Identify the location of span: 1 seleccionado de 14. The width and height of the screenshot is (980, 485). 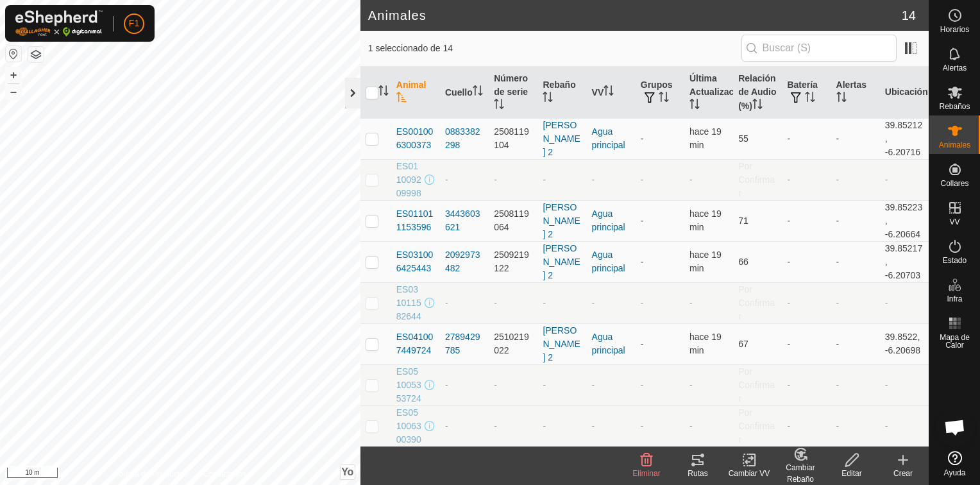
(554, 48).